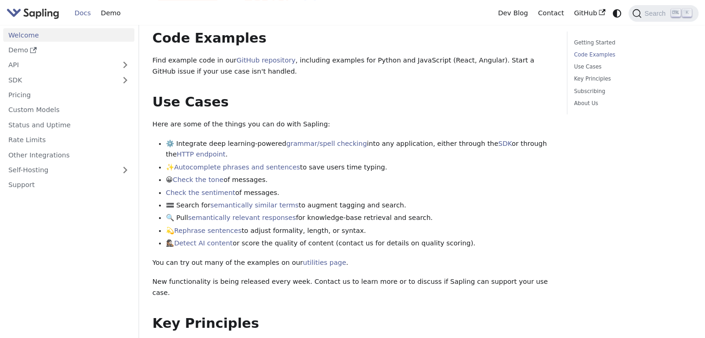 This screenshot has width=705, height=338. What do you see at coordinates (630, 43) in the screenshot?
I see `a: Getting Started` at bounding box center [630, 43].